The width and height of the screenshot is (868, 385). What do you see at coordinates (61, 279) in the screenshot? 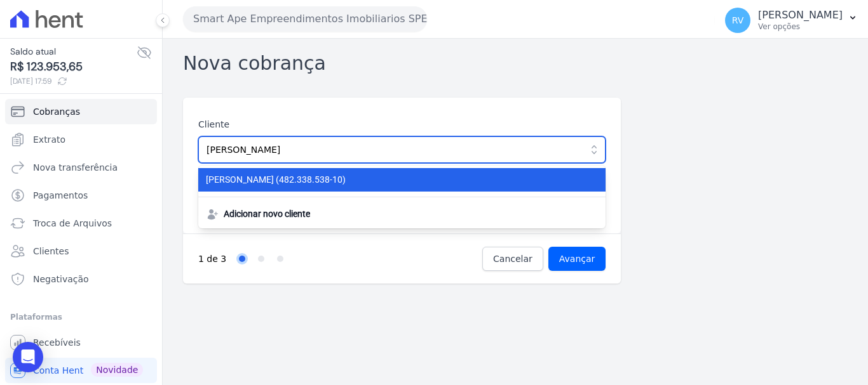
I see `span: Negativação` at bounding box center [61, 279].